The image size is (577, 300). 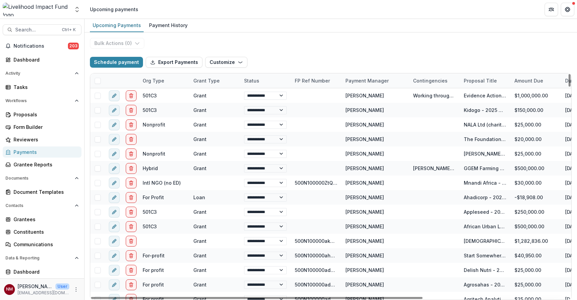 I want to click on span: Documents, so click(x=39, y=178).